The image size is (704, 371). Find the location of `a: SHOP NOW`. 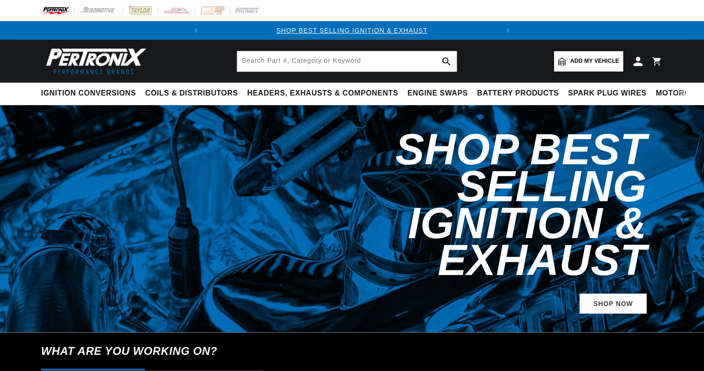

a: SHOP NOW is located at coordinates (613, 304).